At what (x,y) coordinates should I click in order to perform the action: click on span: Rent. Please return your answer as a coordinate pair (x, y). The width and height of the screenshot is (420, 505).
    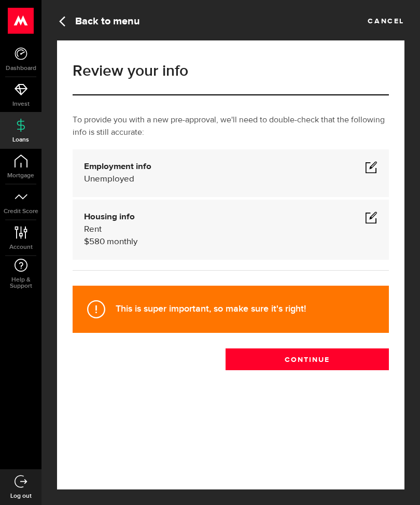
    Looking at the image, I should click on (93, 229).